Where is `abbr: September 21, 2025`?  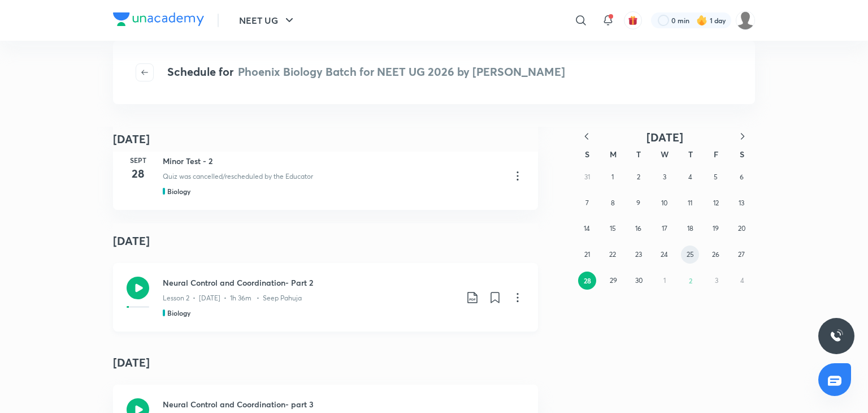
abbr: September 21, 2025 is located at coordinates (587, 254).